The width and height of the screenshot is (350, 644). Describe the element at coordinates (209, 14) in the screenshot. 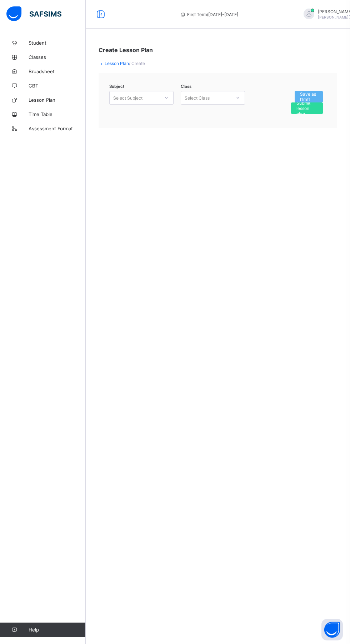

I see `span: session/term information` at that location.